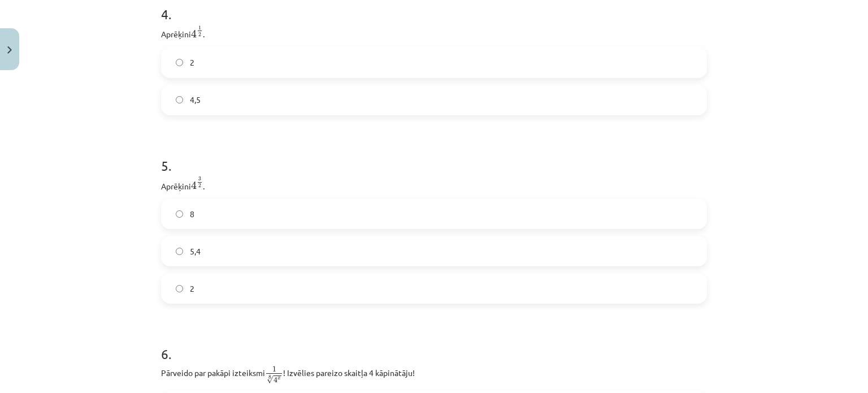  What do you see at coordinates (192, 214) in the screenshot?
I see `span: 8` at bounding box center [192, 214].